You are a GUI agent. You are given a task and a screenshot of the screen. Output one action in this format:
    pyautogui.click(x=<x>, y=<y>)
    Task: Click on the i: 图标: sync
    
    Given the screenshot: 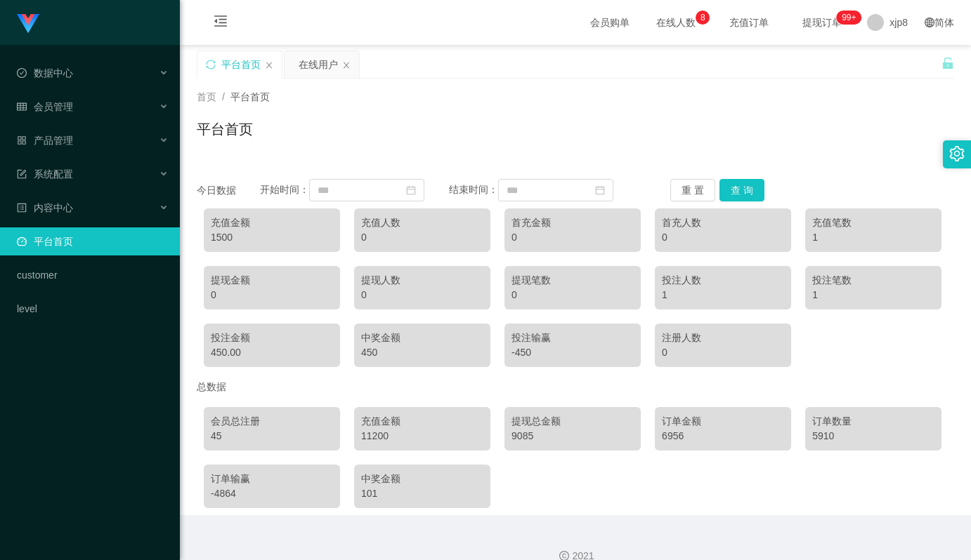 What is the action you would take?
    pyautogui.click(x=210, y=64)
    